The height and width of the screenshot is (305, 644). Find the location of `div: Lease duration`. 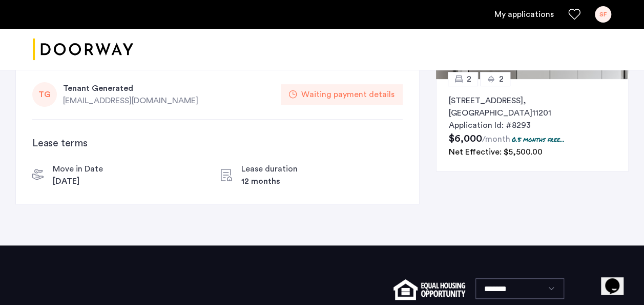

div: Lease duration is located at coordinates (270, 169).